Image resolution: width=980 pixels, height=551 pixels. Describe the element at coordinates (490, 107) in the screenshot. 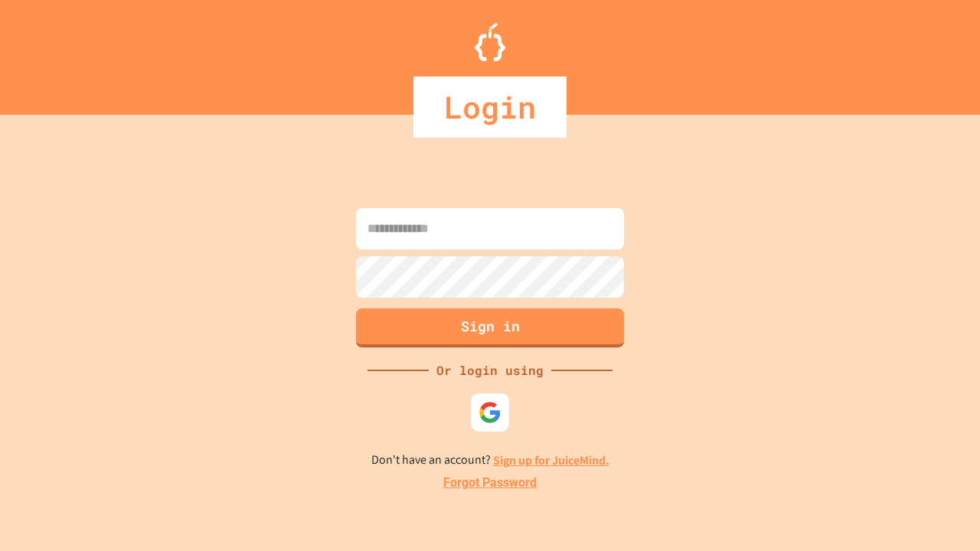

I see `div: Login` at that location.